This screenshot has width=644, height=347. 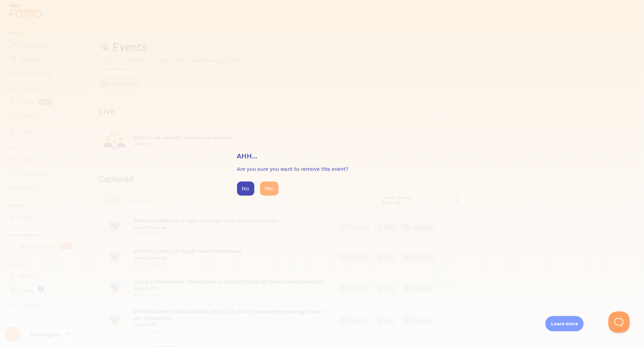 What do you see at coordinates (564, 324) in the screenshot?
I see `p: Learn more` at bounding box center [564, 324].